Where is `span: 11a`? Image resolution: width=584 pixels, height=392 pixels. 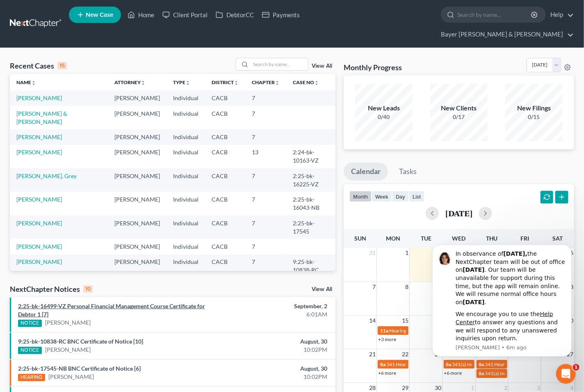
span: 11a is located at coordinates (384, 330).